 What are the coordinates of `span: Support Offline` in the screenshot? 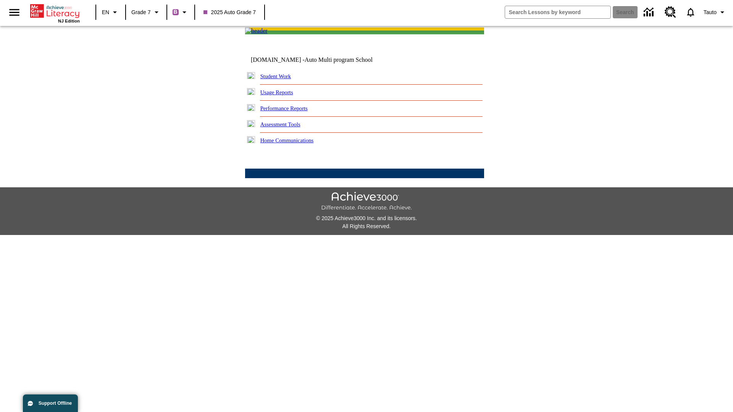 It's located at (55, 404).